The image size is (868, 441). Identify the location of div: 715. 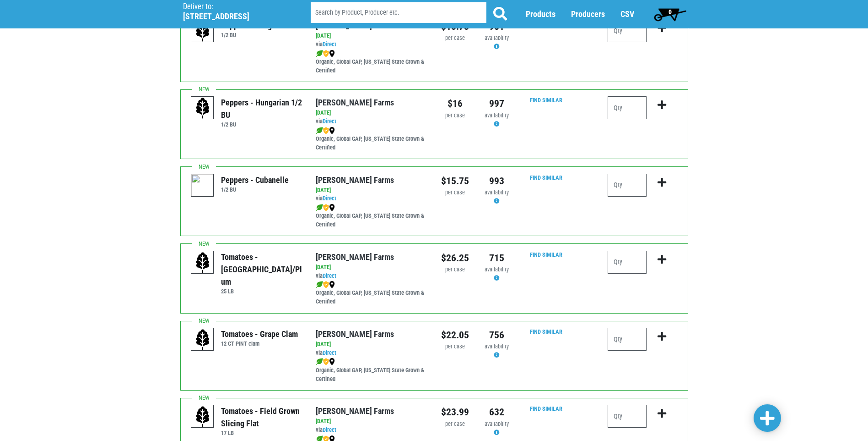
(497, 258).